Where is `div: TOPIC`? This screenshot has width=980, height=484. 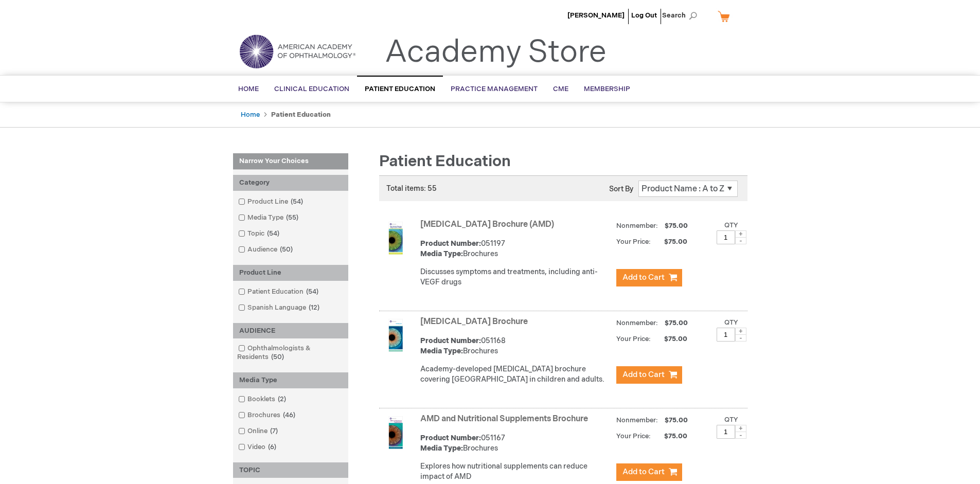 div: TOPIC is located at coordinates (290, 471).